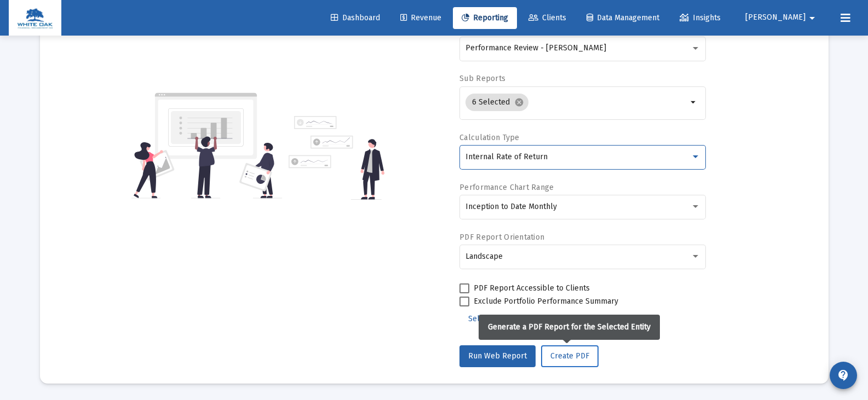 Image resolution: width=868 pixels, height=400 pixels. Describe the element at coordinates (547, 18) in the screenshot. I see `span: Clients` at that location.